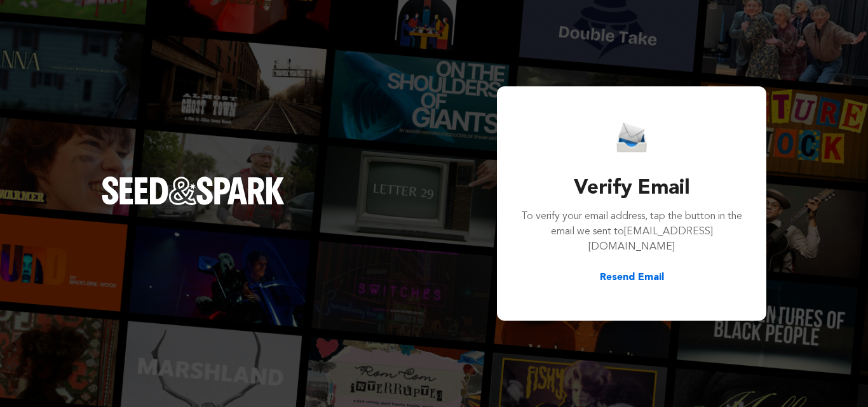 This screenshot has width=868, height=407. Describe the element at coordinates (631, 137) in the screenshot. I see `img: Seed&Spark Email Icon` at that location.